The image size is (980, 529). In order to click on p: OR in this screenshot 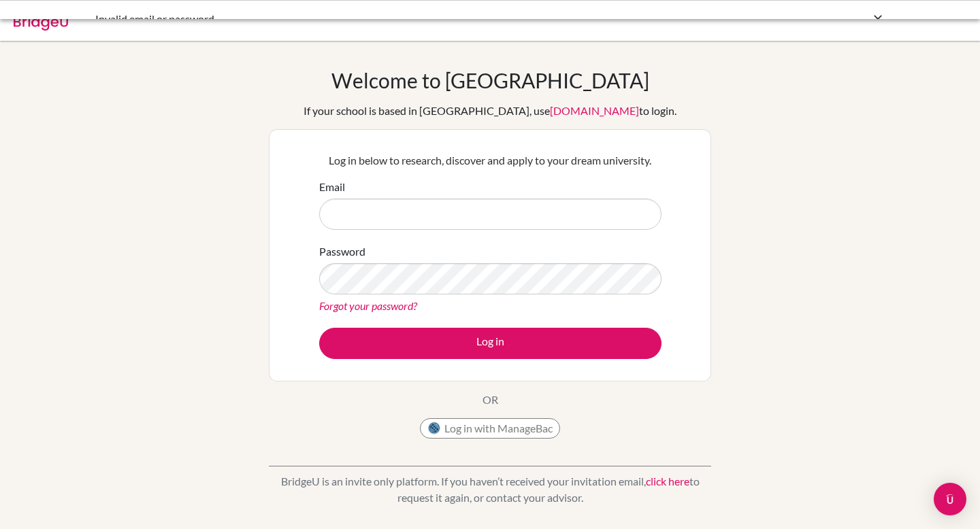, I will do `click(490, 400)`.